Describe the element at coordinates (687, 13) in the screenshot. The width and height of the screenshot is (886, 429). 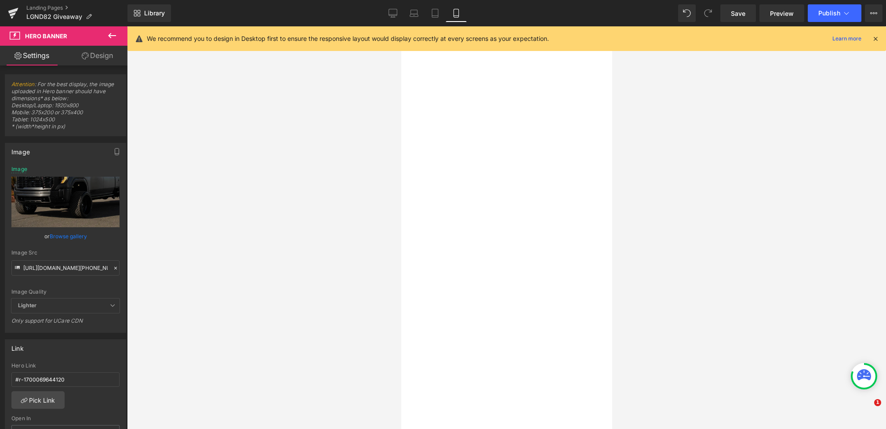
I see `button: Undo` at that location.